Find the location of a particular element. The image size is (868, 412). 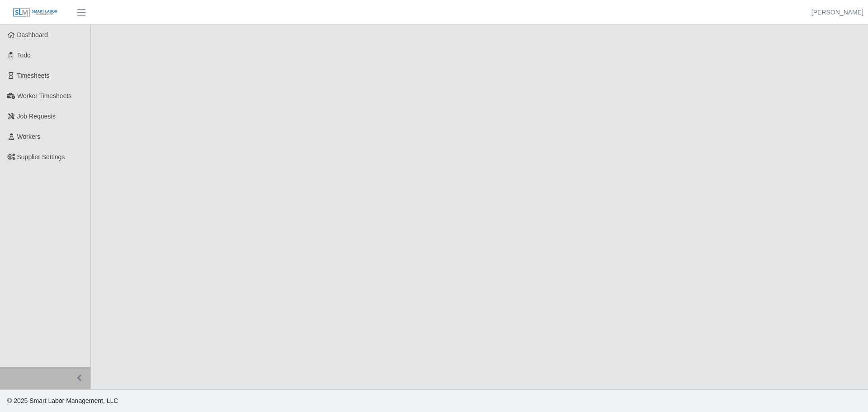

span: Supplier Settings is located at coordinates (41, 157).